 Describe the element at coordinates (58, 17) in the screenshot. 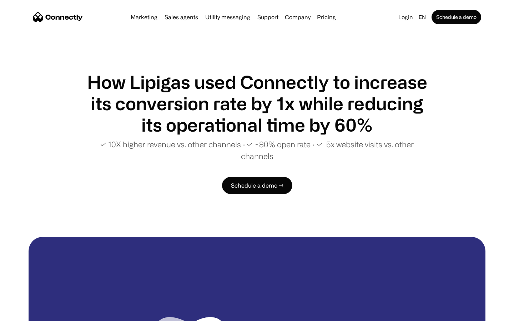

I see `a: home` at that location.